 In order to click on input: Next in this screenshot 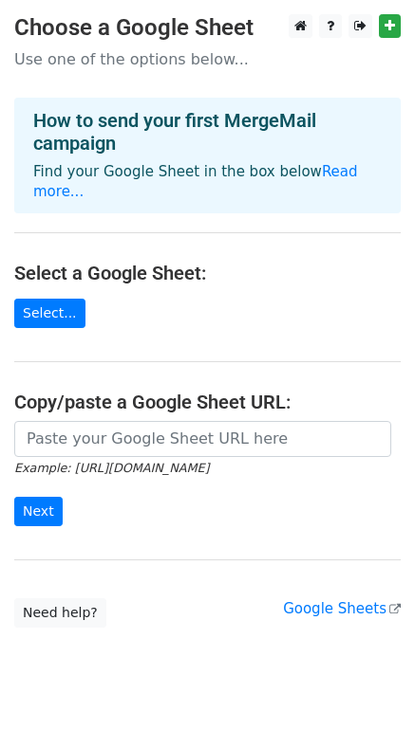, I will do `click(38, 511)`.